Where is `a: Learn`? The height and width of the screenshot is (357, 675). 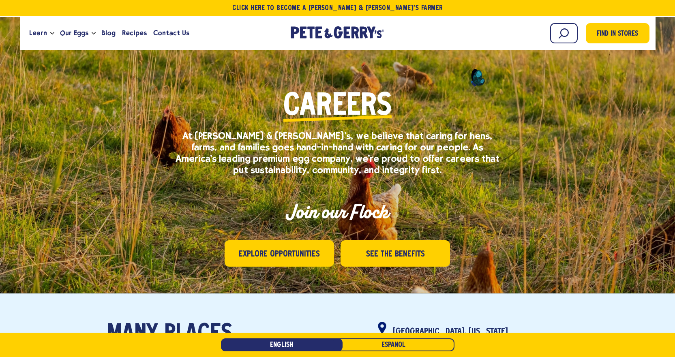 a: Learn is located at coordinates (38, 33).